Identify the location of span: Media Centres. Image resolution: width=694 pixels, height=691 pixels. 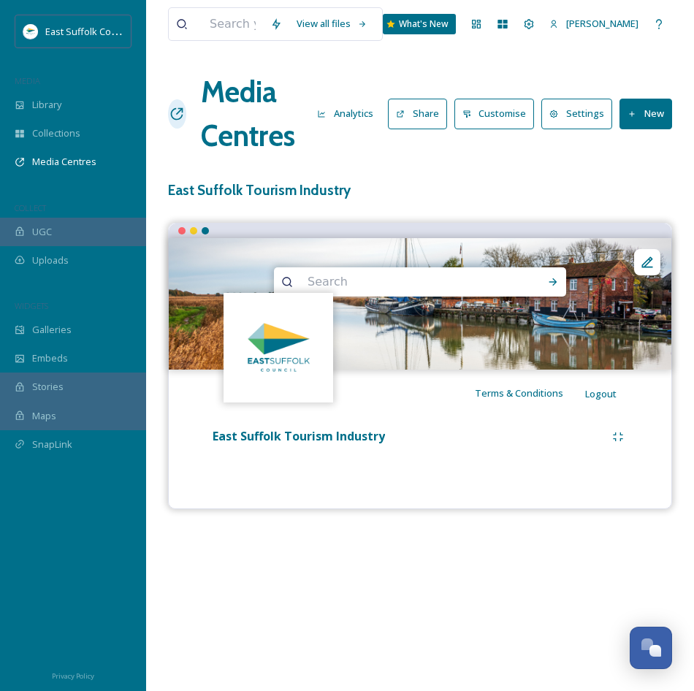
(64, 161).